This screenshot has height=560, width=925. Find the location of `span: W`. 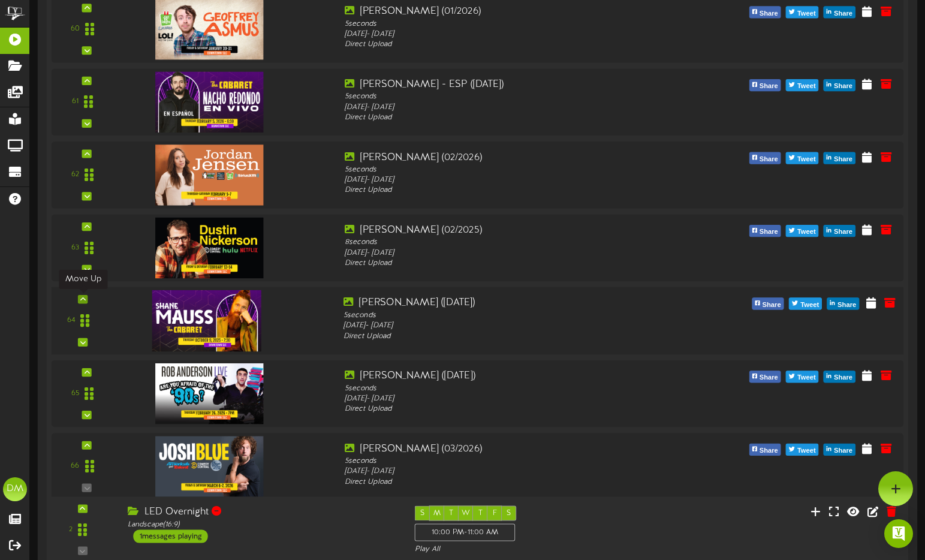

span: W is located at coordinates (466, 513).